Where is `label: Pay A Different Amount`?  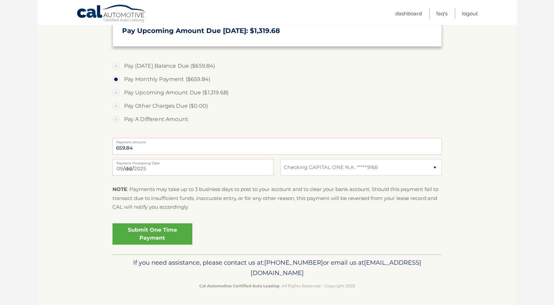
label: Pay A Different Amount is located at coordinates (277, 119).